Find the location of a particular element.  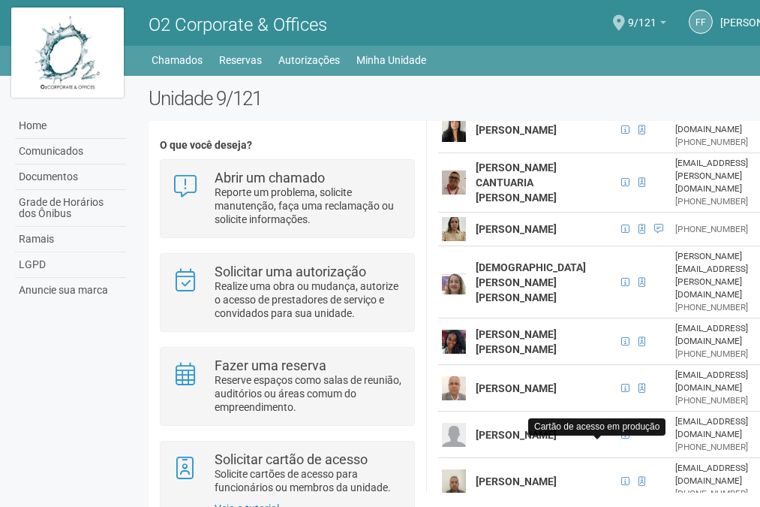

strong: Solicitar cartão de acesso is located at coordinates (291, 458).